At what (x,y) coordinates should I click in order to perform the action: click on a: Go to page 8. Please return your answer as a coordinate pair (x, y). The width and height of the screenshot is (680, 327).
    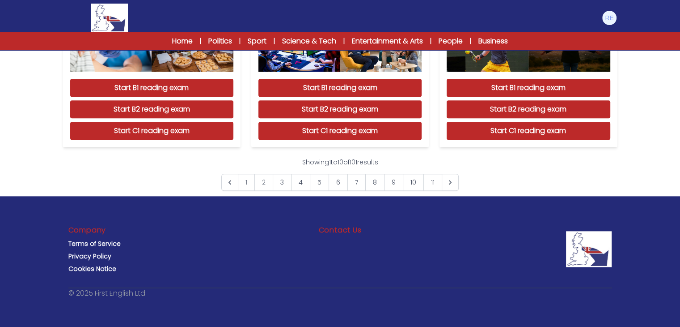
    Looking at the image, I should click on (375, 182).